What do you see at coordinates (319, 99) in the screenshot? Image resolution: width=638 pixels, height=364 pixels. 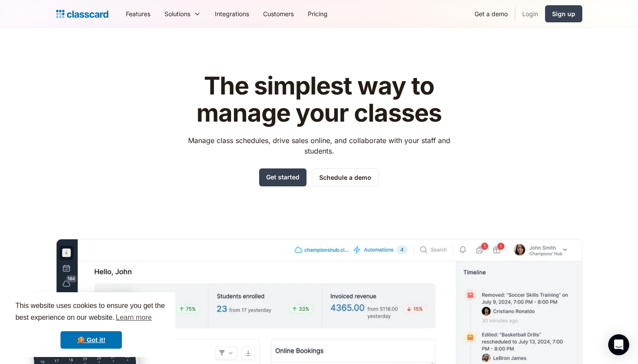 I see `h1: The simplest way to manage your classes` at bounding box center [319, 99].